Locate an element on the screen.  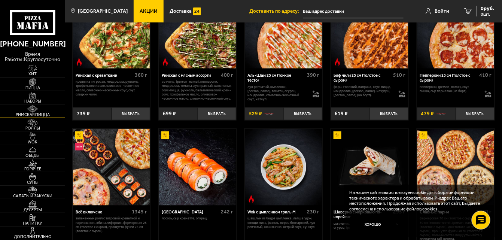
span: Акции is located at coordinates (149, 11).